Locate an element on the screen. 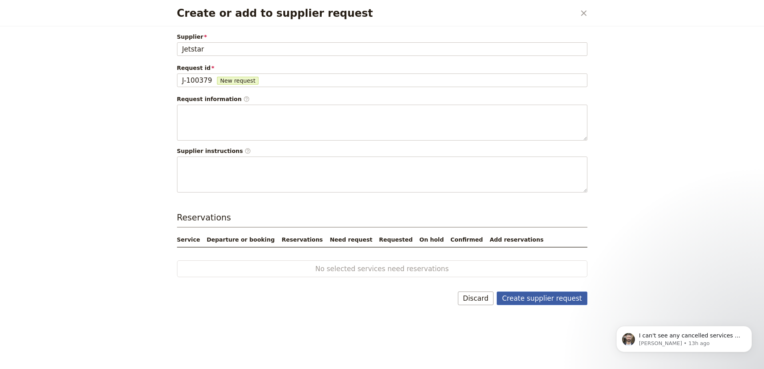  label: Supplier instructions is located at coordinates (214, 151).